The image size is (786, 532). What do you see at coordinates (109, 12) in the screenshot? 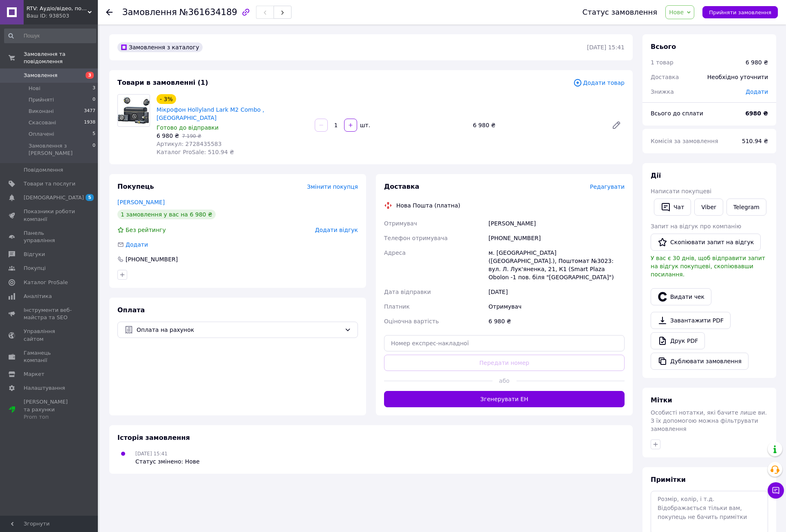
I see `div: Повернутися назад` at bounding box center [109, 12].